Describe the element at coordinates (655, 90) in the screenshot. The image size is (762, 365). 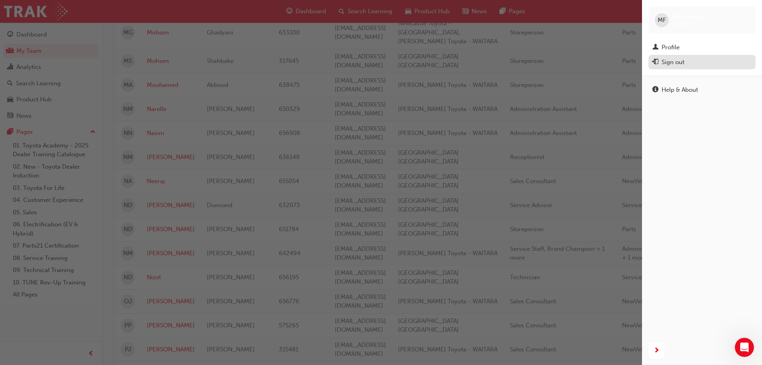
I see `span: info-icon` at that location.